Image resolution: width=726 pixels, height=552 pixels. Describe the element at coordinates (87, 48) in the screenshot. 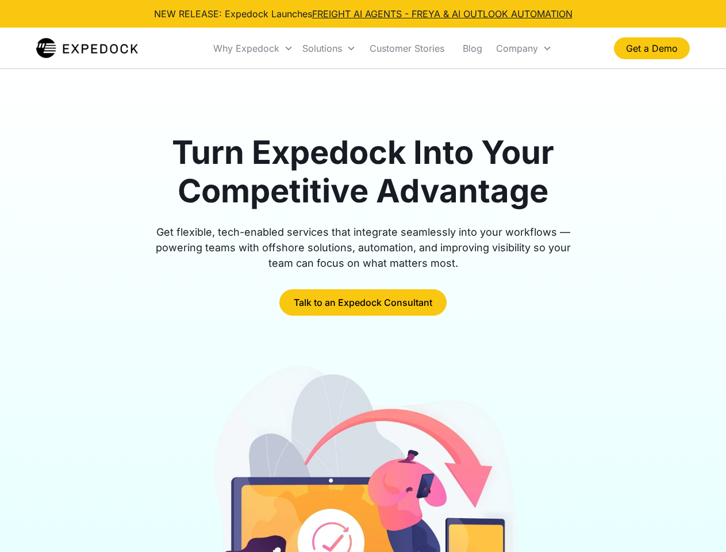

I see `img: Expedock Logo` at that location.